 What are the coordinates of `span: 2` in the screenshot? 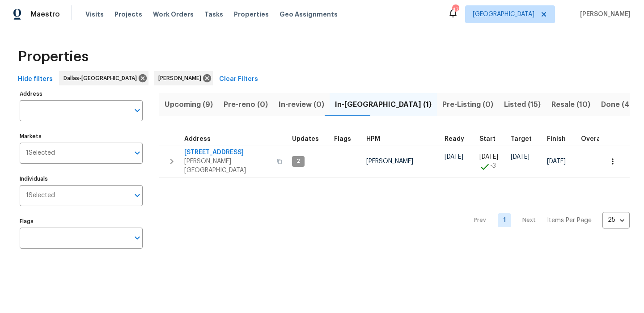 It's located at (298, 161).